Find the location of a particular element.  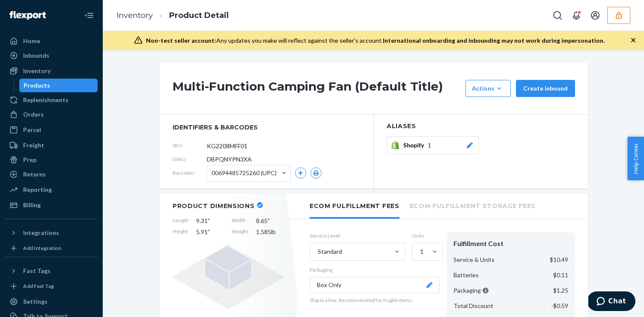

span: 8.65 is located at coordinates (270, 221).